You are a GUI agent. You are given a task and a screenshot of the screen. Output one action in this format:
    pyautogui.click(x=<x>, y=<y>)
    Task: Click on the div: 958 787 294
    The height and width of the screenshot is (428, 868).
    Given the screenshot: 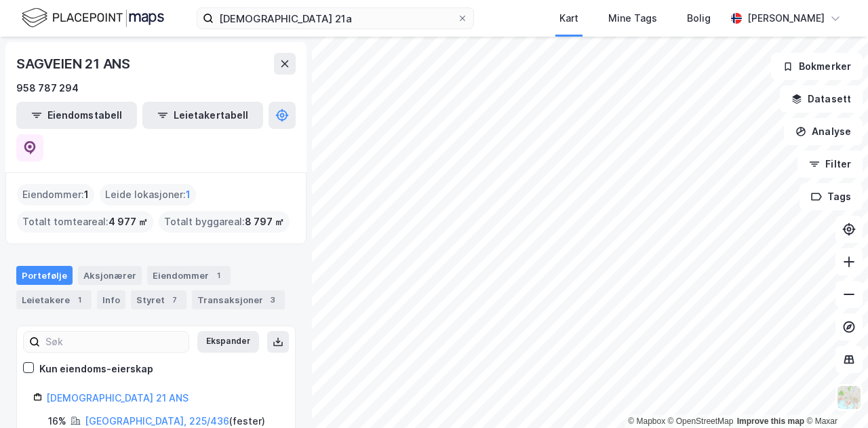 What is the action you would take?
    pyautogui.click(x=47, y=88)
    